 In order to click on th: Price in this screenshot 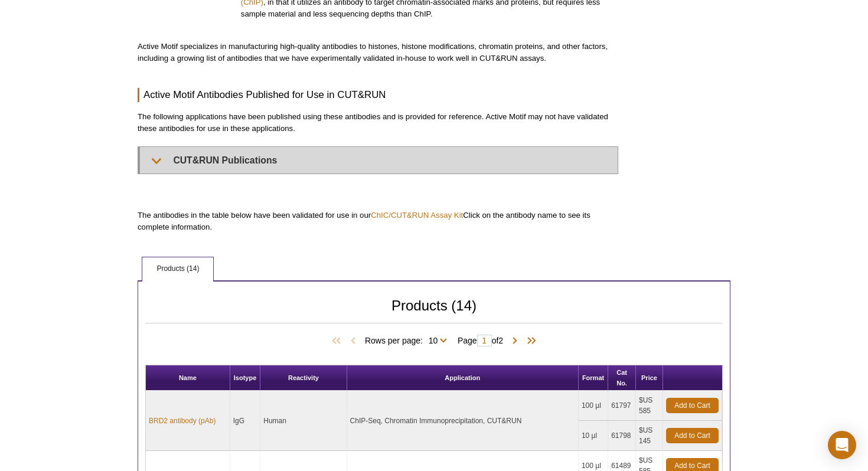, I will do `click(650, 377)`.